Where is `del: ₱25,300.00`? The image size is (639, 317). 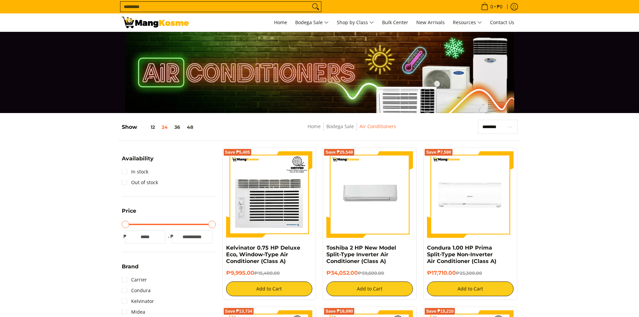 del: ₱25,300.00 is located at coordinates (469, 273).